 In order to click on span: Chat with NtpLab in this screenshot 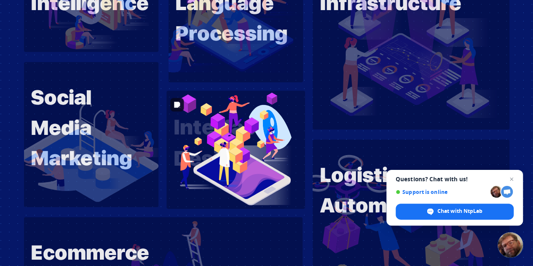, I will do `click(460, 211)`.